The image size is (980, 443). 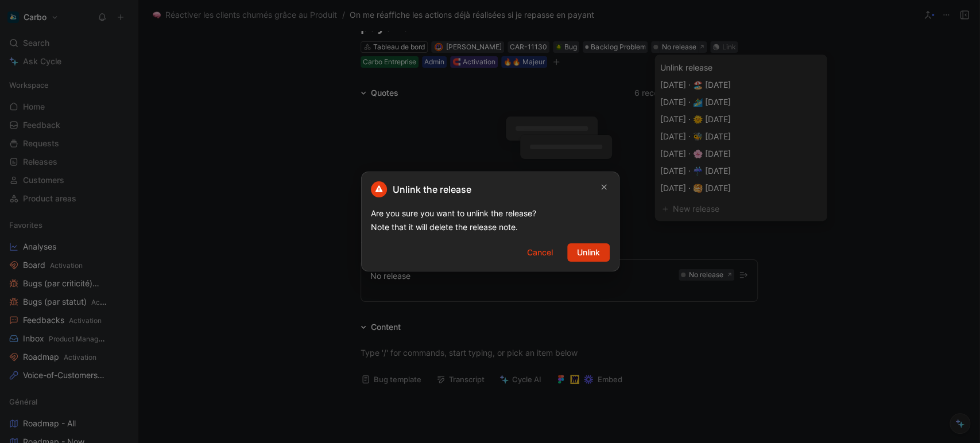 What do you see at coordinates (490, 213) in the screenshot?
I see `p: Are you sure you want to unlink the release?` at bounding box center [490, 213].